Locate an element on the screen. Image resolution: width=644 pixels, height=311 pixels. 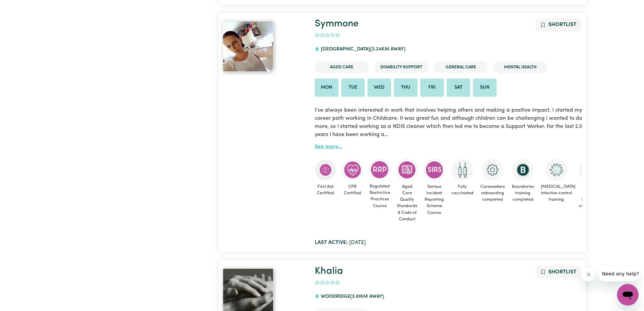
li: Available on Sat is located at coordinates (458, 88).